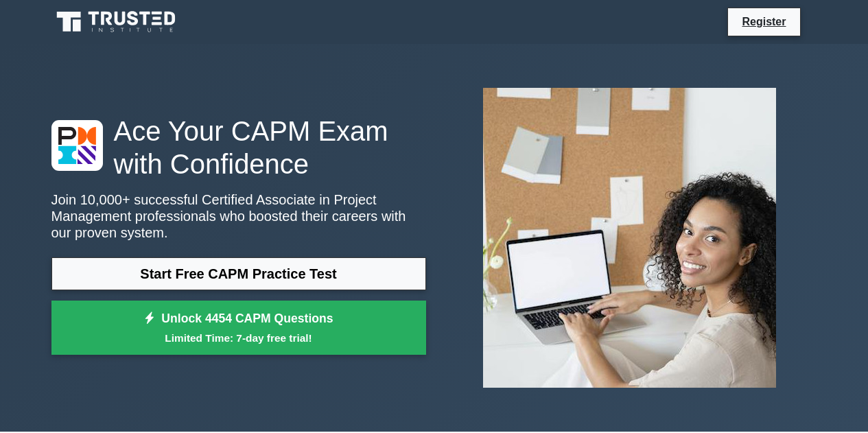 The image size is (868, 433). What do you see at coordinates (239, 338) in the screenshot?
I see `small: Limited Time: 7-day free trial!` at bounding box center [239, 338].